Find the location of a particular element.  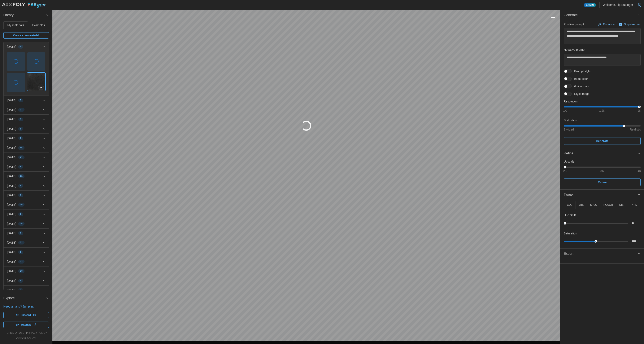

span: Export is located at coordinates (600, 254).